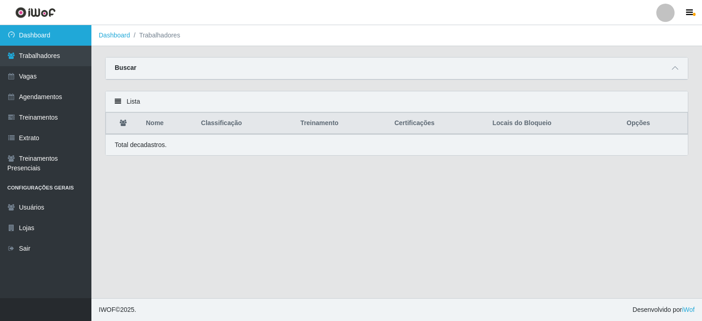 The height and width of the screenshot is (321, 702). What do you see at coordinates (688, 310) in the screenshot?
I see `a: iWof` at bounding box center [688, 310].